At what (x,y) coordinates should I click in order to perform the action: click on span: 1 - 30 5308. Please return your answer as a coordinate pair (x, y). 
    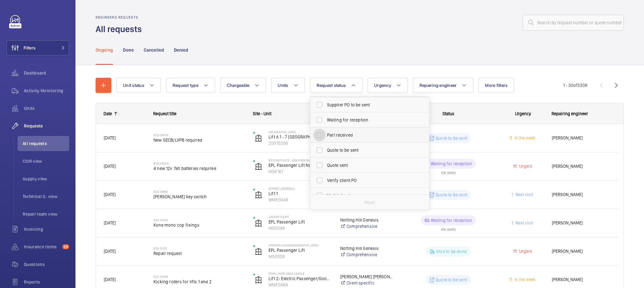
    Looking at the image, I should click on (575, 85).